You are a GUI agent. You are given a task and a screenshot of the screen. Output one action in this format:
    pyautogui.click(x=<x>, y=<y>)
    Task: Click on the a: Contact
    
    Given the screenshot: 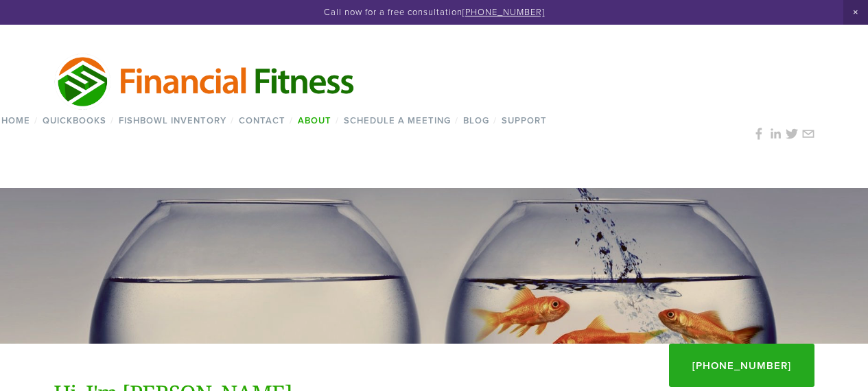 What is the action you would take?
    pyautogui.click(x=261, y=120)
    